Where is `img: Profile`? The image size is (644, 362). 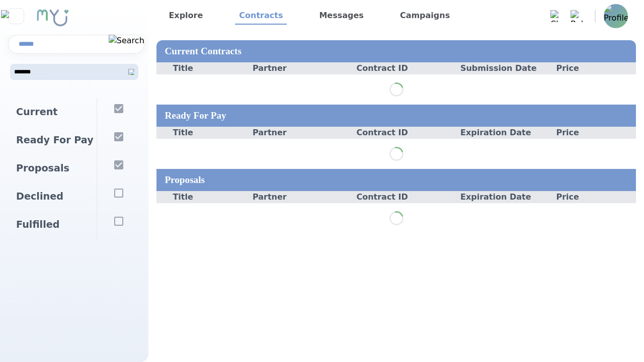
img: Profile is located at coordinates (616, 16).